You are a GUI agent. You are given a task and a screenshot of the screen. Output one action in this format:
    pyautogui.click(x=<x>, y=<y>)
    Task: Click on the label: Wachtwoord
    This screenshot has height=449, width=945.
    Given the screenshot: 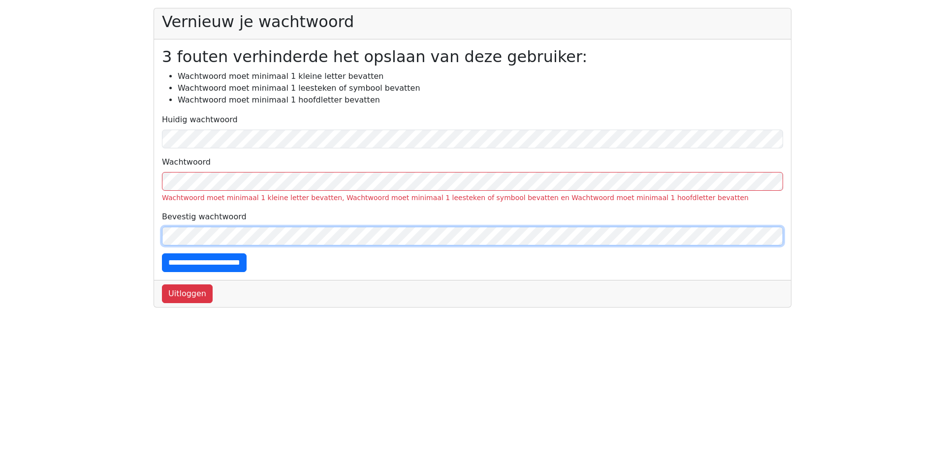 What is the action you would take?
    pyautogui.click(x=186, y=162)
    